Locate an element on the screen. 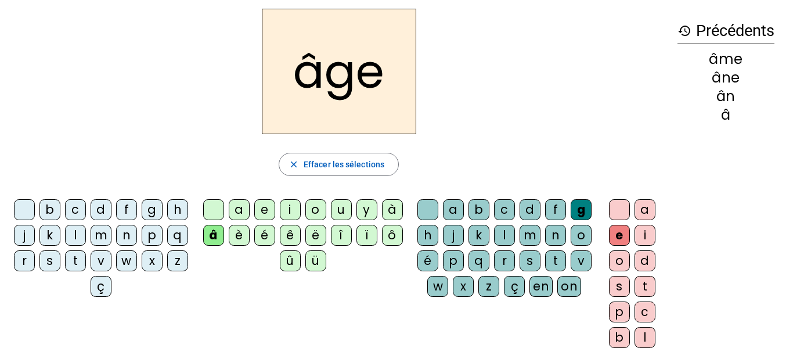 The width and height of the screenshot is (793, 348). div: ü is located at coordinates (316, 261).